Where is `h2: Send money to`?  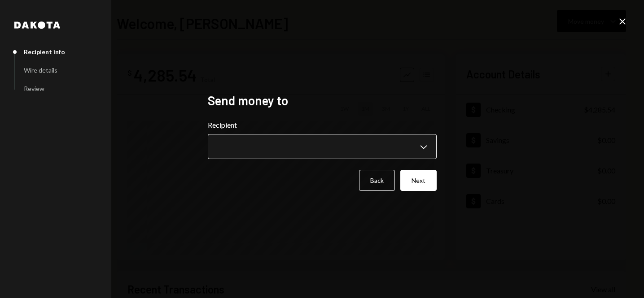
h2: Send money to is located at coordinates (322, 100).